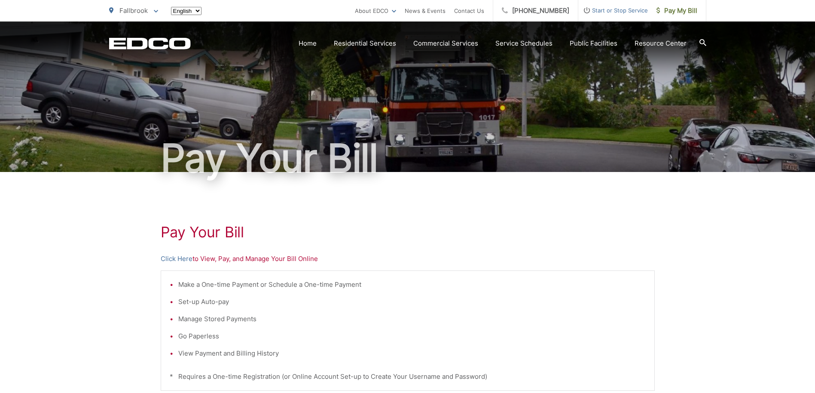 This screenshot has height=393, width=815. Describe the element at coordinates (412, 336) in the screenshot. I see `li: Go Paperless` at that location.